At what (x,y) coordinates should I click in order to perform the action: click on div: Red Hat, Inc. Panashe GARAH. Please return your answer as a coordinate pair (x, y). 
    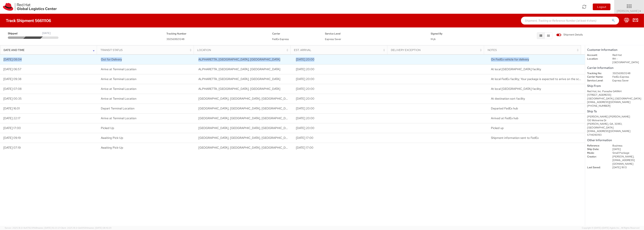
    Looking at the image, I should click on (615, 91).